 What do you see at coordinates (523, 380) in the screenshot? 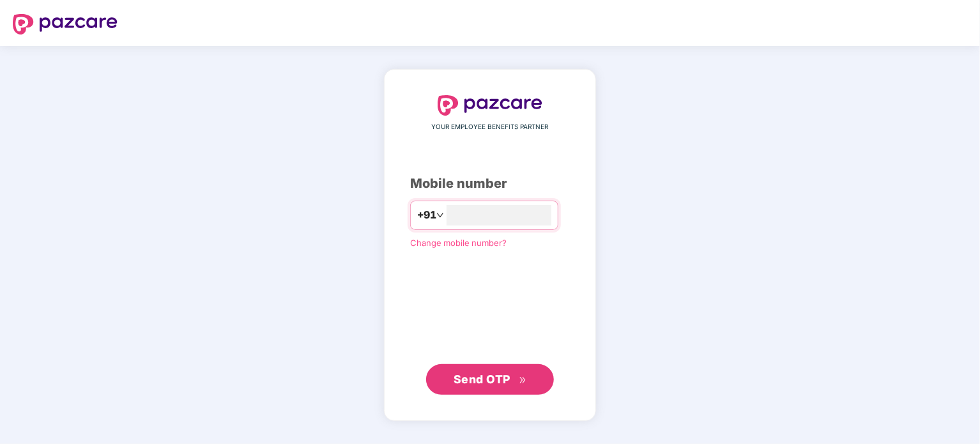
I see `span: double-right` at bounding box center [523, 380].